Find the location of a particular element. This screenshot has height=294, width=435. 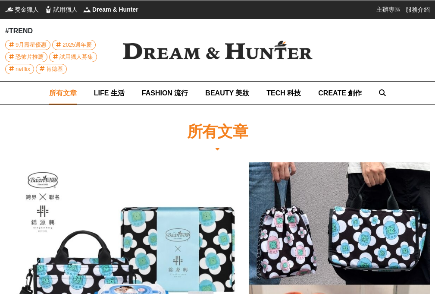

a: 試用獵人募集 is located at coordinates (73, 57).